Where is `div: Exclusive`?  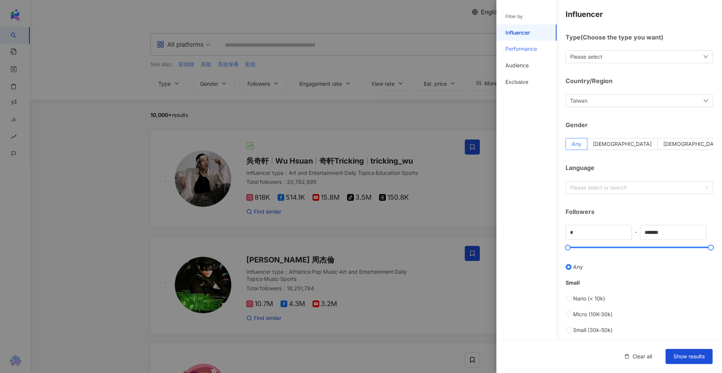 div: Exclusive is located at coordinates (517, 82).